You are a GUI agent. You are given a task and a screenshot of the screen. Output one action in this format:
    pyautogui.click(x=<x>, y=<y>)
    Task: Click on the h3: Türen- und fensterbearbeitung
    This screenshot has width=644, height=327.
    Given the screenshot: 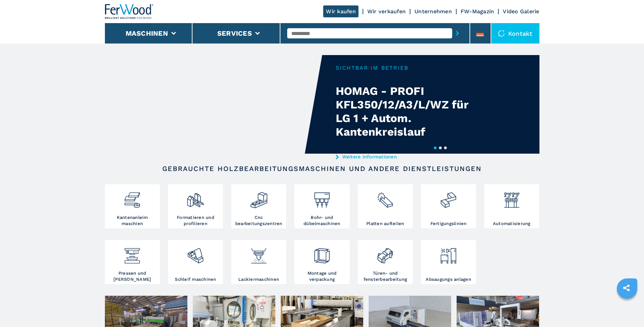 What is the action you would take?
    pyautogui.click(x=386, y=276)
    